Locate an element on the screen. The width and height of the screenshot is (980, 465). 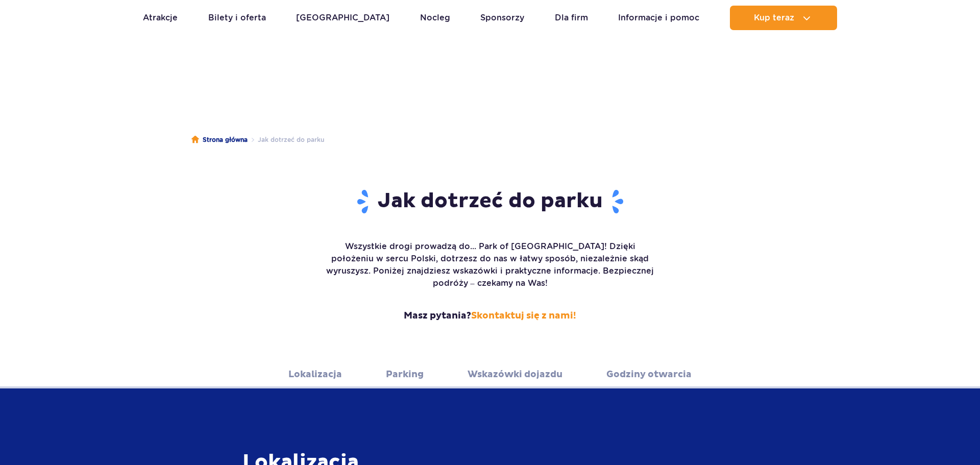
a: Wskazówki dojazdu is located at coordinates (515, 374).